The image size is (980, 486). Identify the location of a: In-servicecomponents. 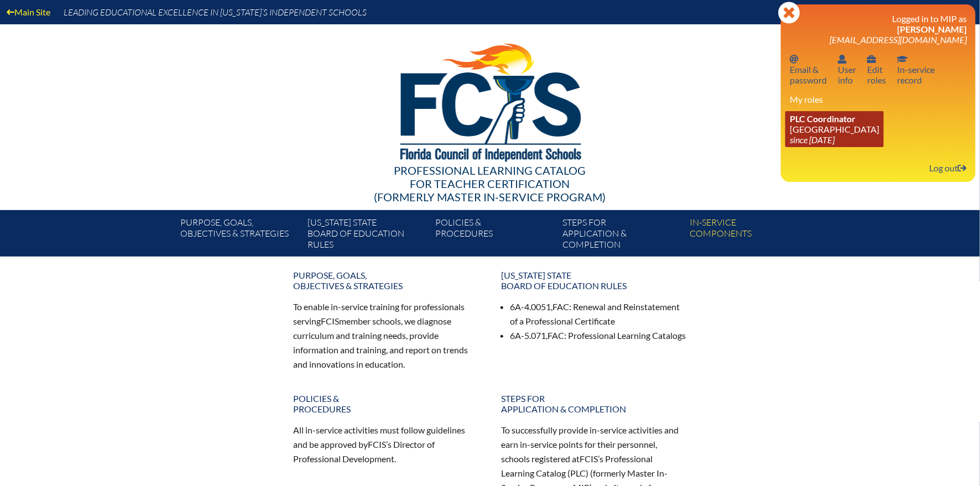
(749, 235).